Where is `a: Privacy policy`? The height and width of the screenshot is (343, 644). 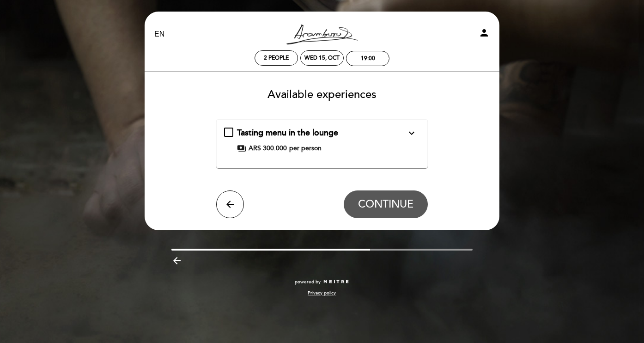 a: Privacy policy is located at coordinates (322, 293).